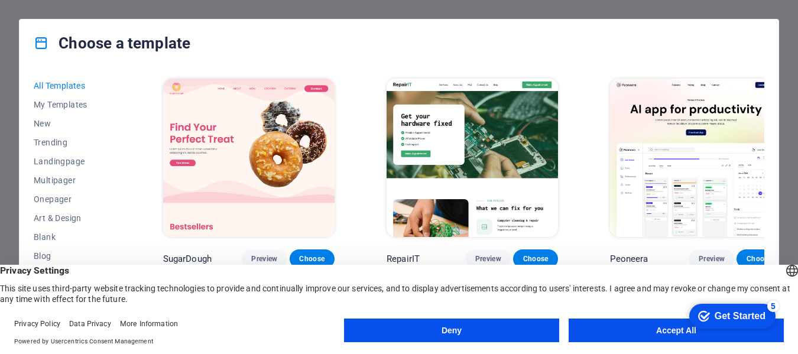 The width and height of the screenshot is (798, 354). Describe the element at coordinates (72, 142) in the screenshot. I see `span: Trending` at that location.